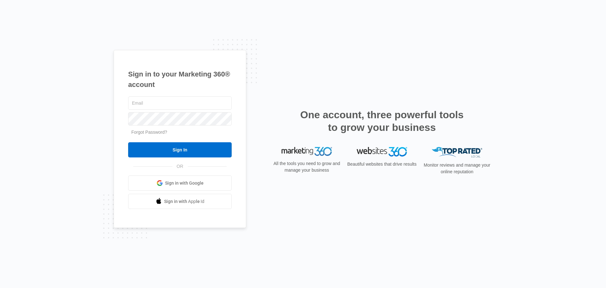 The height and width of the screenshot is (288, 606). Describe the element at coordinates (382, 151) in the screenshot. I see `img: Websites 360` at that location.